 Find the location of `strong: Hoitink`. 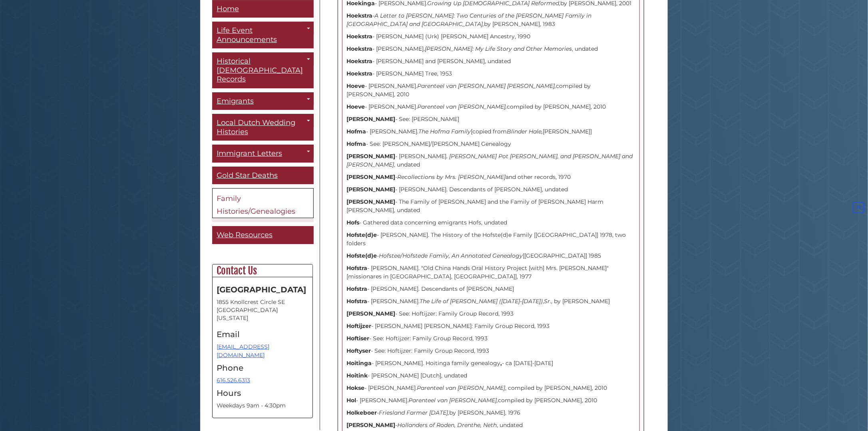

strong: Hoitink is located at coordinates (356, 376).